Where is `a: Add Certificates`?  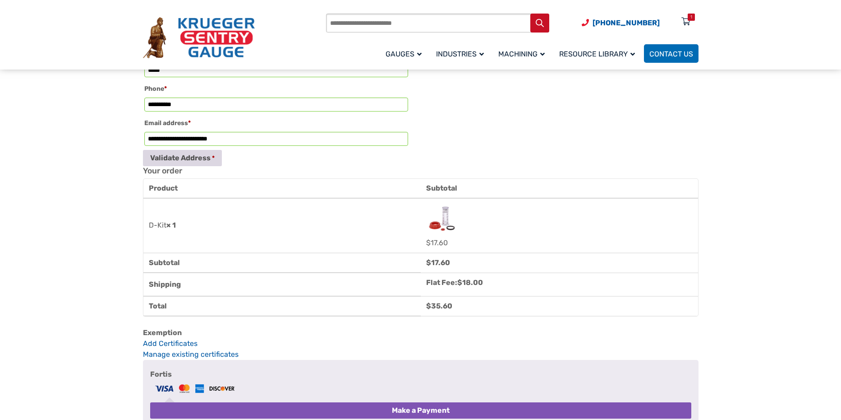
a: Add Certificates is located at coordinates (421, 343).